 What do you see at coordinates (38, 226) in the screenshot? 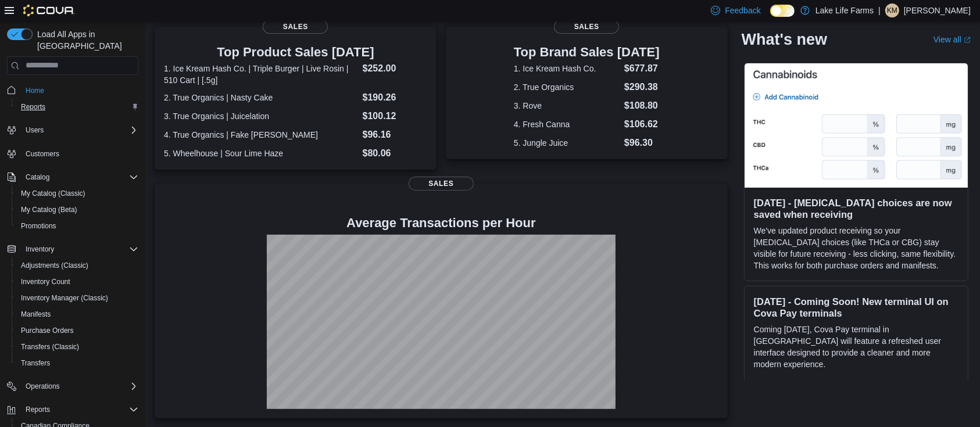
I see `a: Promotions` at bounding box center [38, 226].